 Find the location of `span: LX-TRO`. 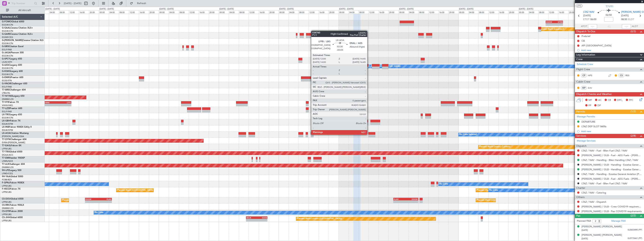

span: LX-TRO is located at coordinates (6, 115).